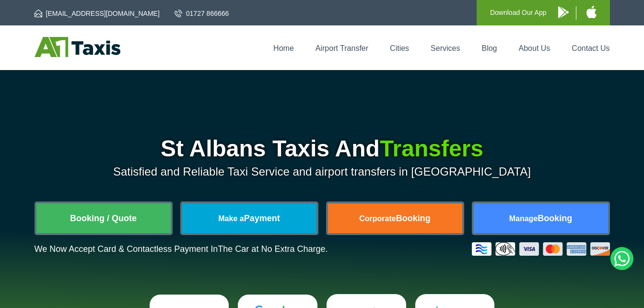 The height and width of the screenshot is (308, 644). I want to click on a: CorporateBooking, so click(395, 218).